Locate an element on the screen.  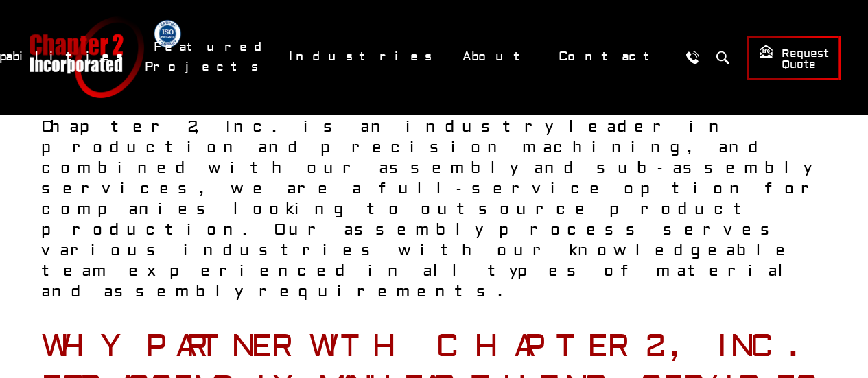
p: Chapter 2, Inc. is an industry leader in production and precision machining, and combined with ou... is located at coordinates (434, 209).